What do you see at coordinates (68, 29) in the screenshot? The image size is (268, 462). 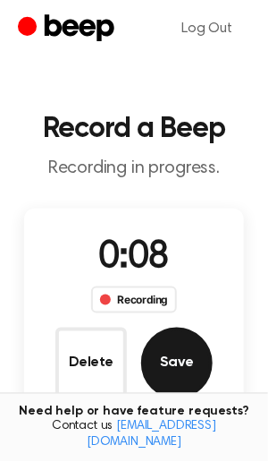 I see `a: Beep` at bounding box center [68, 29].